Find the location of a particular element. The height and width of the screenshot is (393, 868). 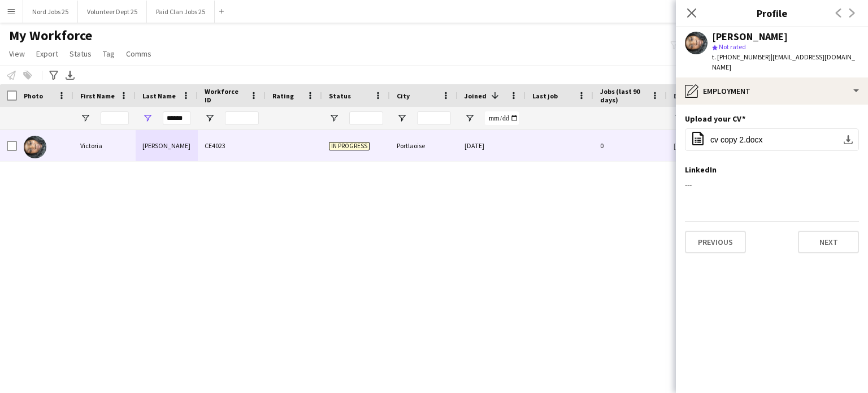

button: cv copy 2.docx is located at coordinates (772, 140).